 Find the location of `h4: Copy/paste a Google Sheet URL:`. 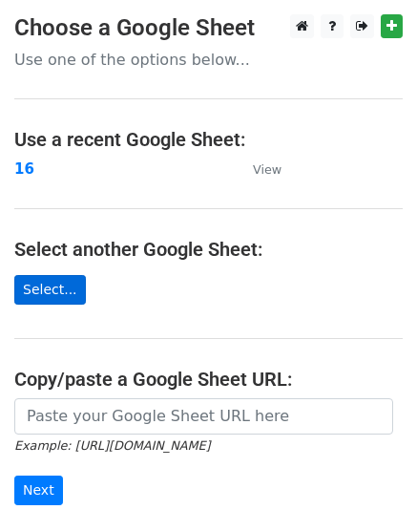

h4: Copy/paste a Google Sheet URL: is located at coordinates (208, 379).